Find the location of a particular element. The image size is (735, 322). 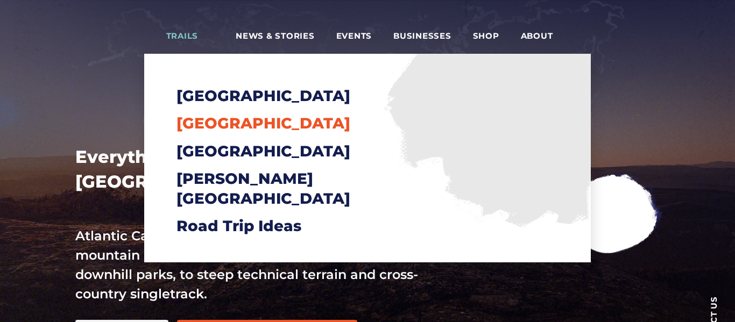

span: About is located at coordinates (545, 36).